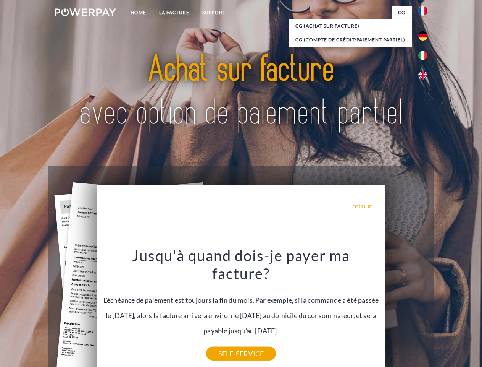  What do you see at coordinates (351, 40) in the screenshot?
I see `a: CG (Compte de crédit/paiement partiel)` at bounding box center [351, 40].